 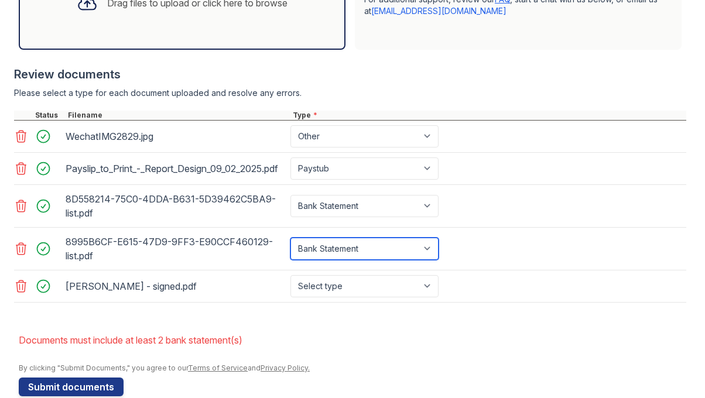 I want to click on div: Review documents, so click(x=350, y=74).